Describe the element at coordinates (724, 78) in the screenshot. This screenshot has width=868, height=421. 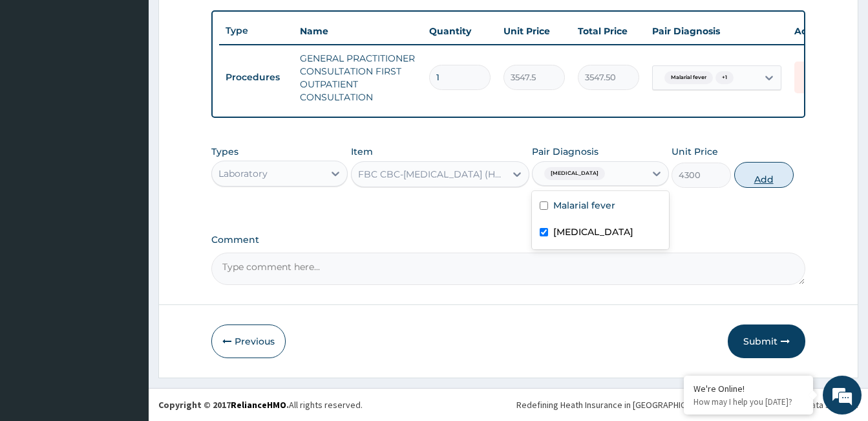
I see `span: + 1` at that location.